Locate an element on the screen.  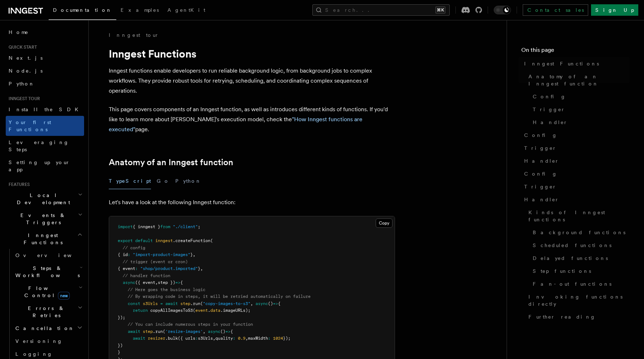
span: Background functions is located at coordinates (579, 233).